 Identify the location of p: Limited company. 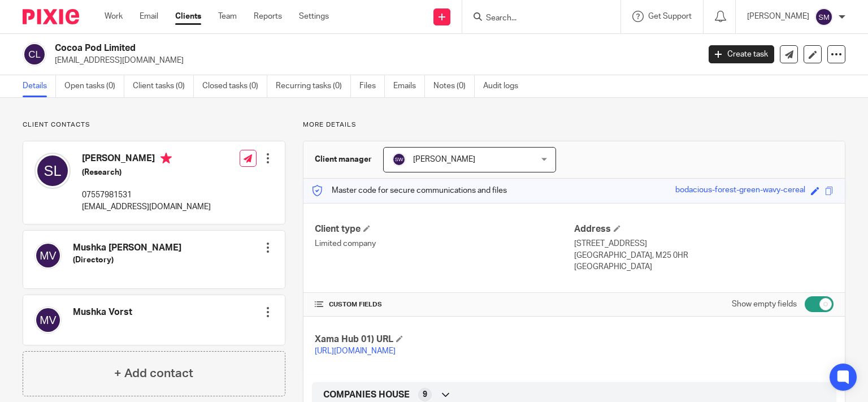
(444, 244).